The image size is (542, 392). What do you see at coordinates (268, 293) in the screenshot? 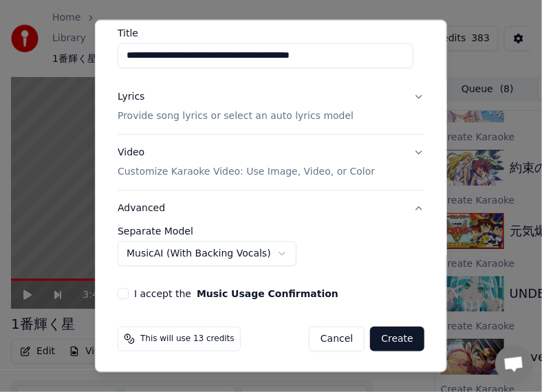
I see `button: I accept the` at bounding box center [268, 293].